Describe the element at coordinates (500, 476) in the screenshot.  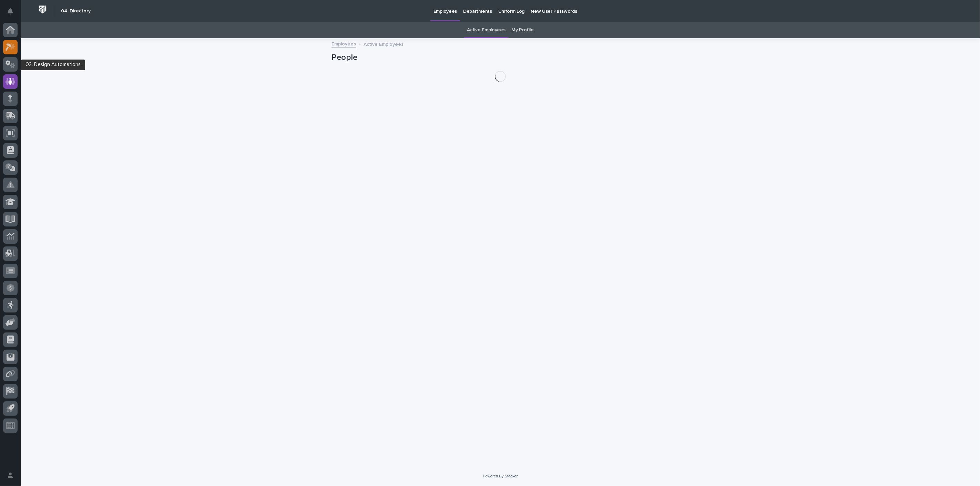
I see `a: Powered By Stacker` at that location.